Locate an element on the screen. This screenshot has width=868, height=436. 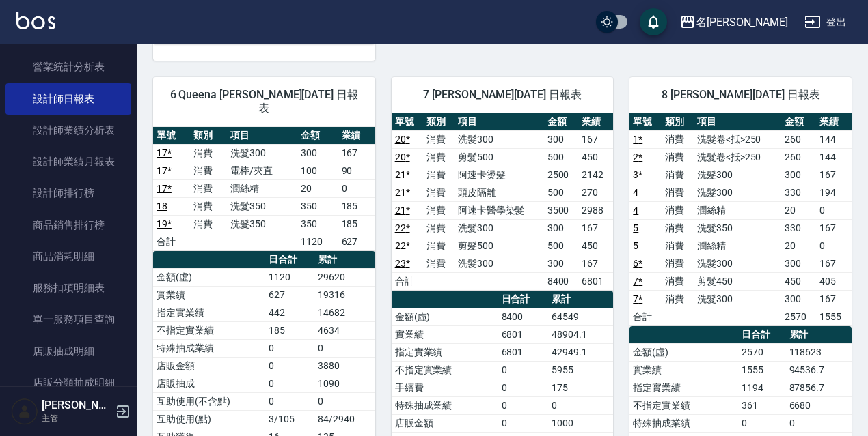
a: 營業統計分析表 is located at coordinates (69, 67).